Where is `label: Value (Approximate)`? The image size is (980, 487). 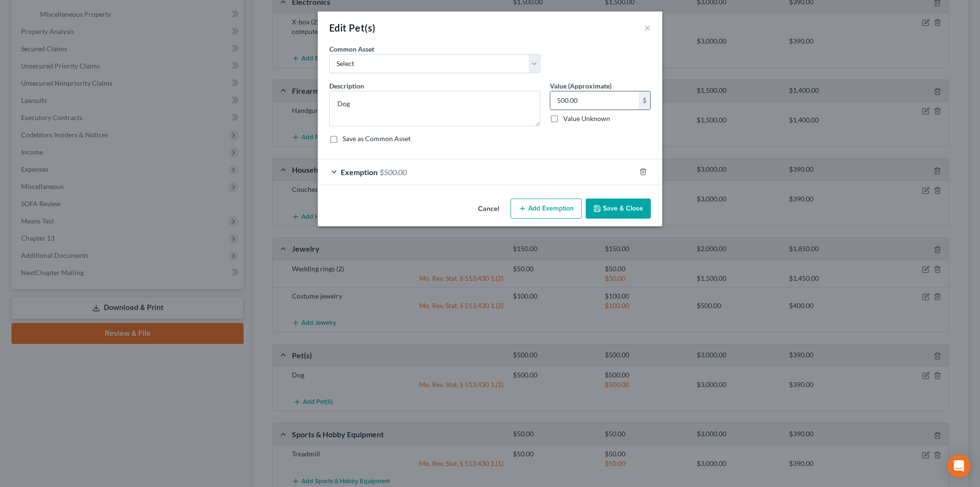
label: Value (Approximate) is located at coordinates (581, 86).